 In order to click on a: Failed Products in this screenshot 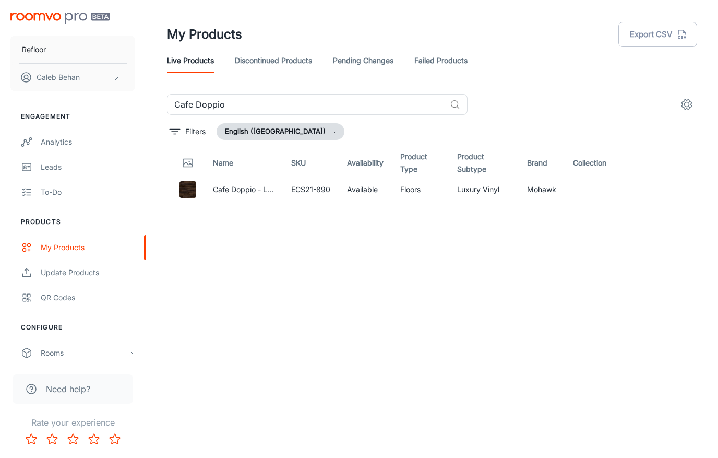, I will do `click(441, 61)`.